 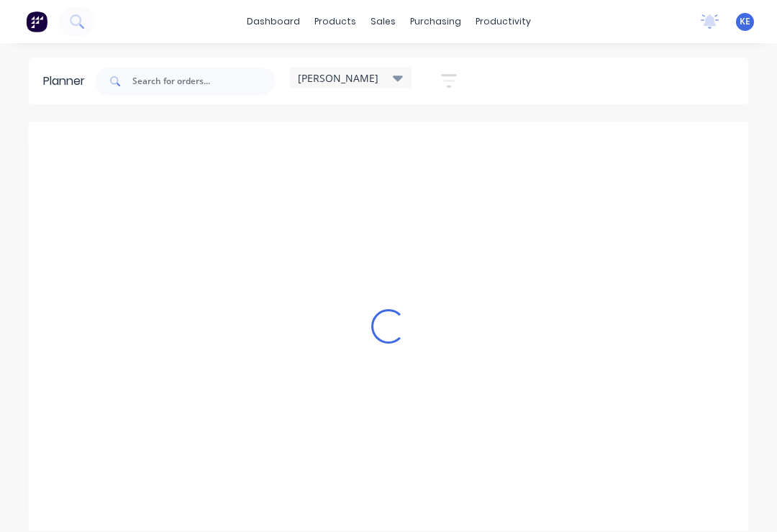 I want to click on div: purchasing, so click(x=436, y=22).